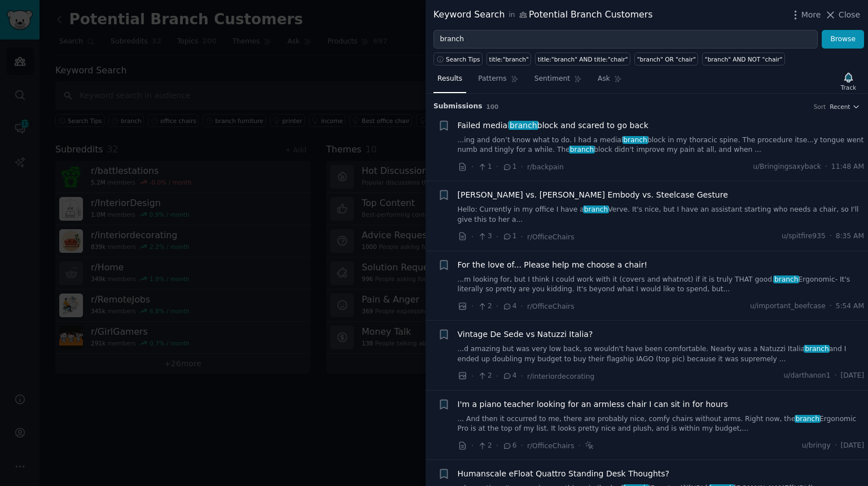  Describe the element at coordinates (788, 307) in the screenshot. I see `span: u/important_beefcase` at that location.